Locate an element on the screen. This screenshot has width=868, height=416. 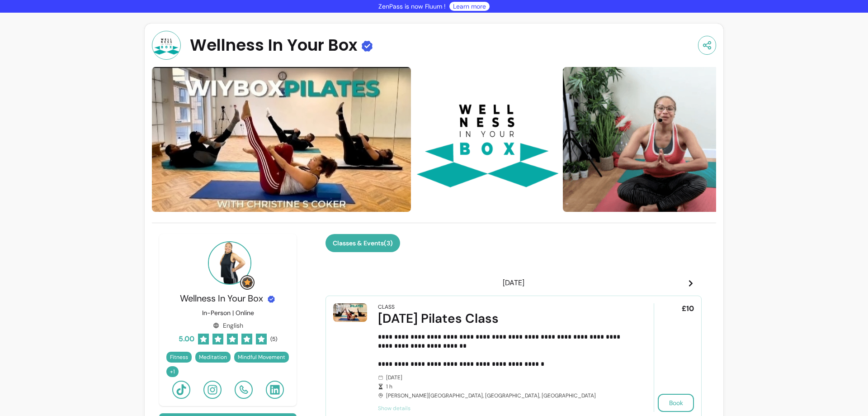
span: Meditation is located at coordinates (213, 357).